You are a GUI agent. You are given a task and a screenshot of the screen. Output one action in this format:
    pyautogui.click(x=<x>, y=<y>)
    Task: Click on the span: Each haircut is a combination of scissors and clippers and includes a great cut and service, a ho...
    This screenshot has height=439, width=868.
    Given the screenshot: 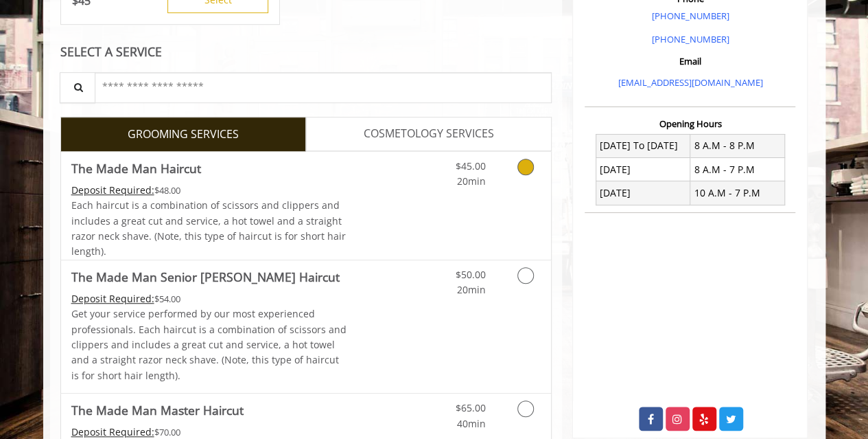 What is the action you would take?
    pyautogui.click(x=208, y=228)
    